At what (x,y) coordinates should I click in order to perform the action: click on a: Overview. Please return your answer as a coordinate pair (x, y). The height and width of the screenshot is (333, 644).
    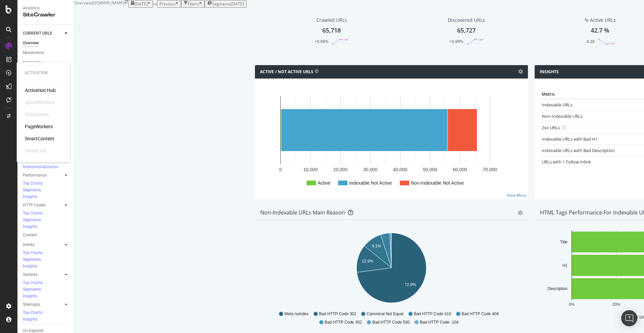
    Looking at the image, I should click on (46, 43).